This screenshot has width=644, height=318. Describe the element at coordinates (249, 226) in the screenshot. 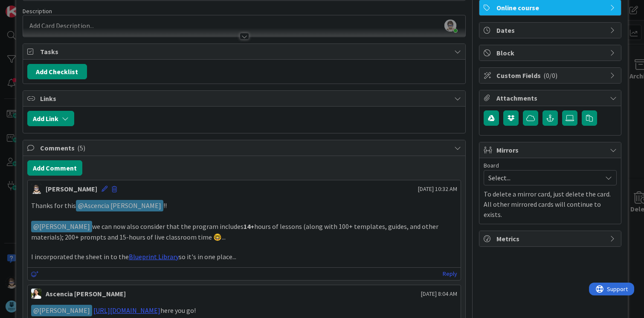

I see `strong: 14+` at that location.